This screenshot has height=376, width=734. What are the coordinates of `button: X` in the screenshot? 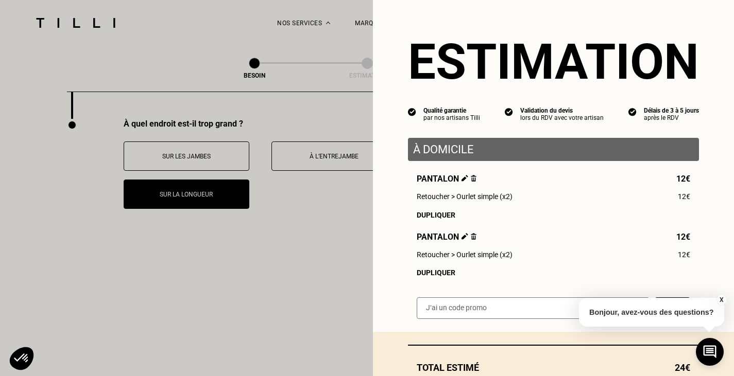 It's located at (721, 300).